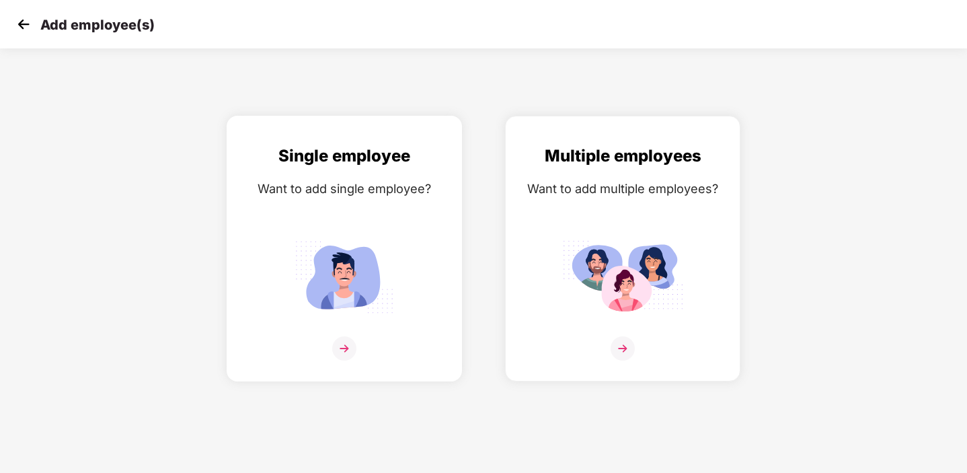  I want to click on div: Single employee, so click(344, 156).